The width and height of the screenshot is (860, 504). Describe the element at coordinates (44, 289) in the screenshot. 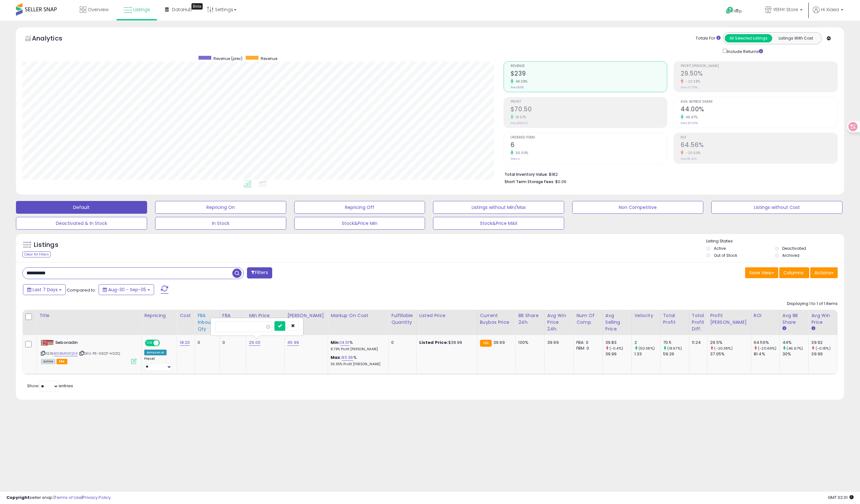

I see `button: Last 7 Days` at that location.